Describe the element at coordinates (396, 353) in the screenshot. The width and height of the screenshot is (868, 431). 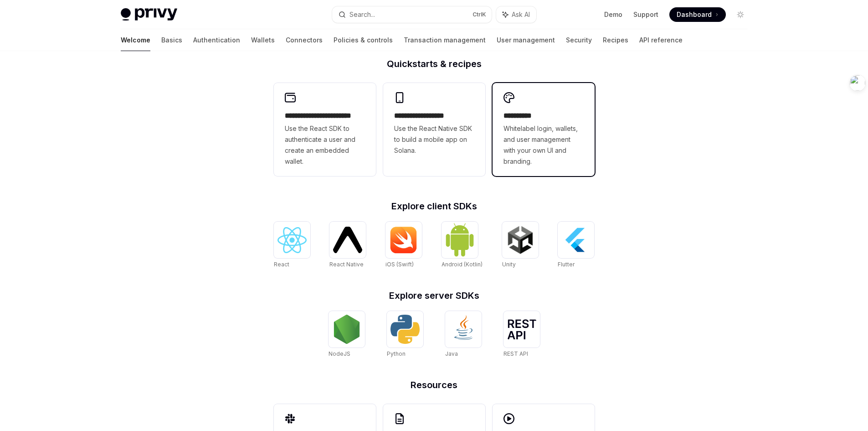
I see `span: Python` at that location.